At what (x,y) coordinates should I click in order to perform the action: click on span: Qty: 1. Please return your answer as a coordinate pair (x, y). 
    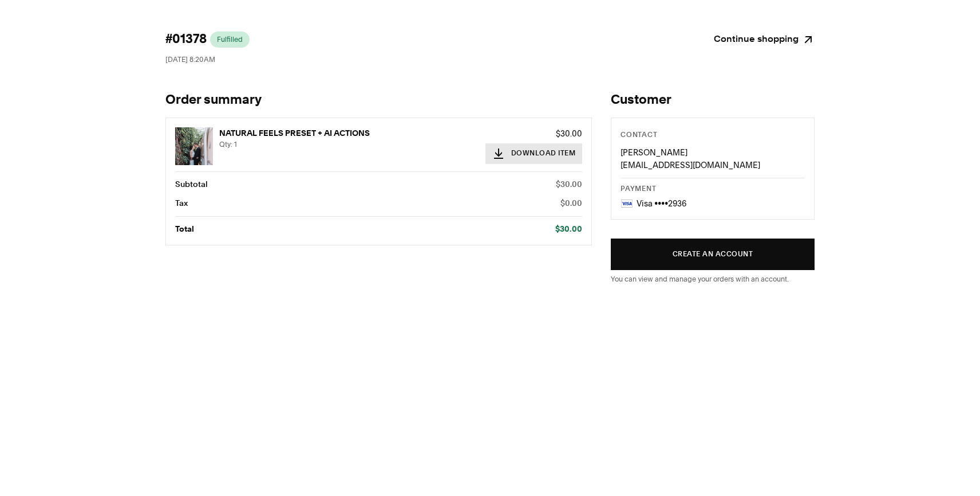
    Looking at the image, I should click on (228, 144).